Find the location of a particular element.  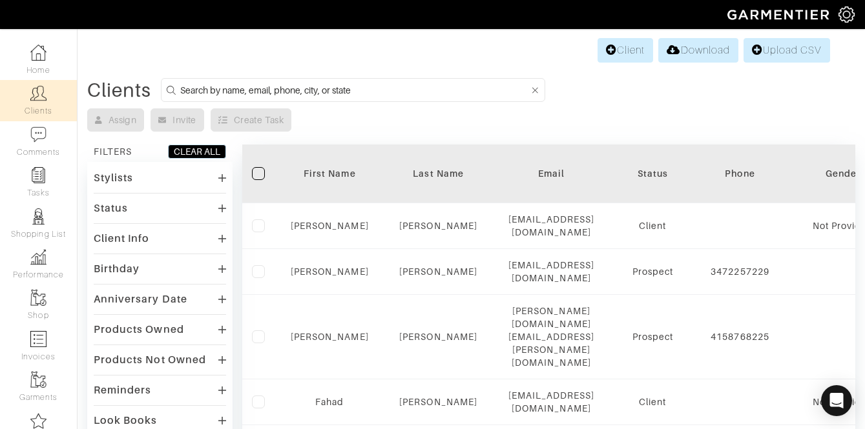

div: Email is located at coordinates (551, 174).